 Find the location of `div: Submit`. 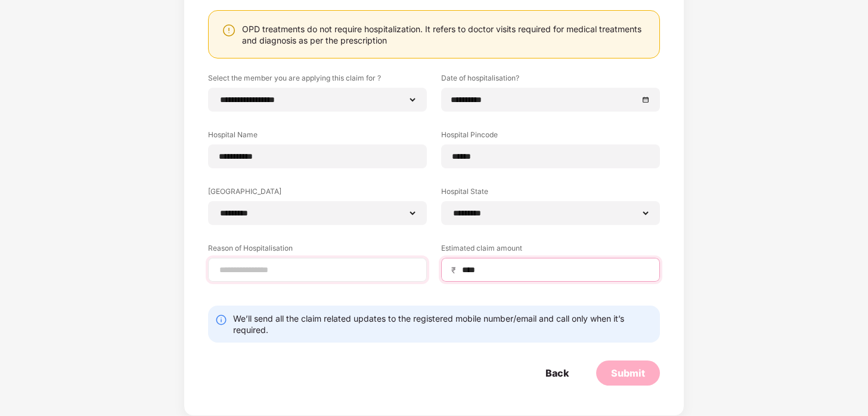

div: Submit is located at coordinates (628, 373).